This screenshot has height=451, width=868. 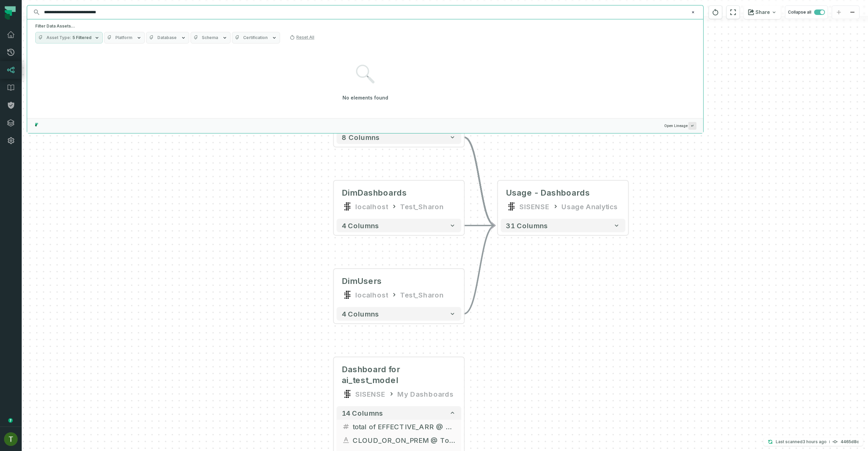 What do you see at coordinates (255, 38) in the screenshot?
I see `span: Certification` at bounding box center [255, 38].